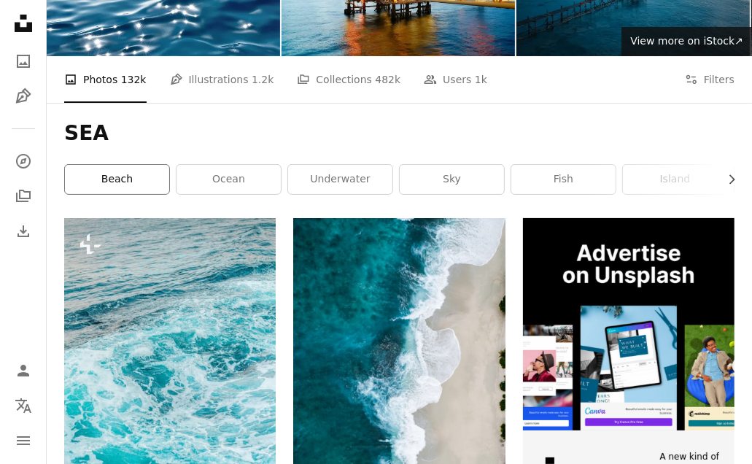 Image resolution: width=752 pixels, height=464 pixels. I want to click on button: Language, so click(23, 405).